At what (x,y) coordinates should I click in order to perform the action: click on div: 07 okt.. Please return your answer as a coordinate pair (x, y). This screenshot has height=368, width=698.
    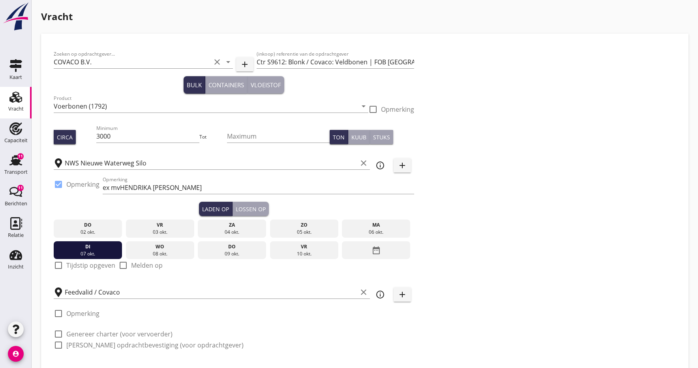
    Looking at the image, I should click on (88, 254).